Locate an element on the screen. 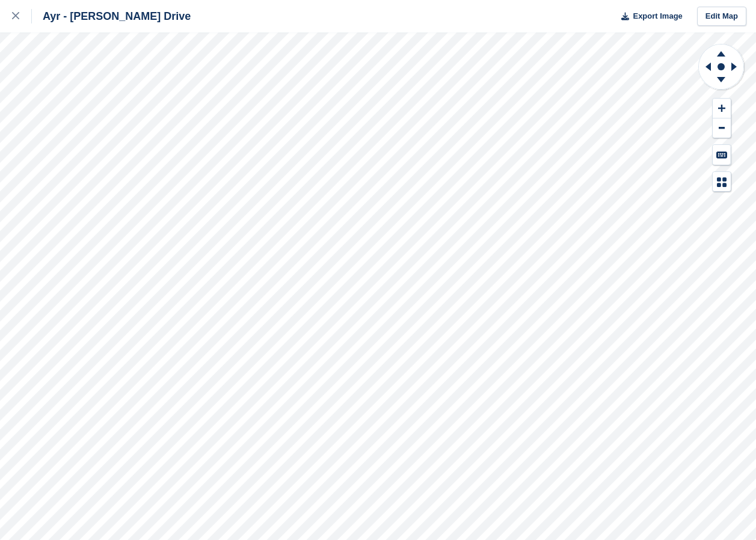 The image size is (756, 540). button: Map Legend is located at coordinates (722, 181).